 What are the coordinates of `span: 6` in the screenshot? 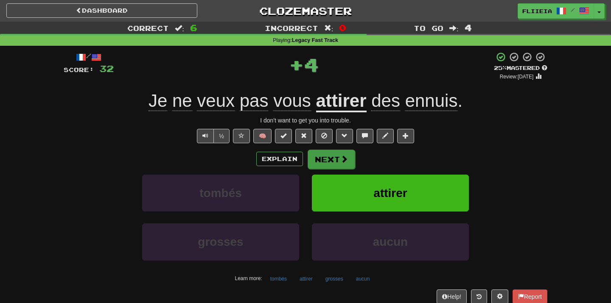 It's located at (193, 28).